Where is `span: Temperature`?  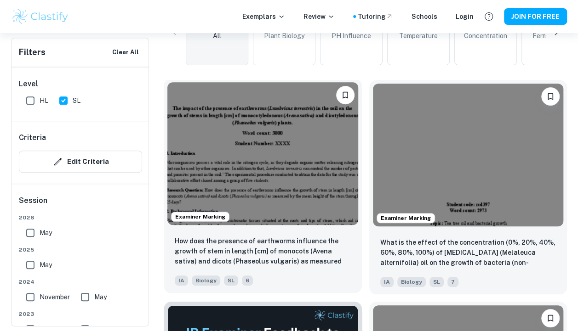 span: Temperature is located at coordinates (418, 36).